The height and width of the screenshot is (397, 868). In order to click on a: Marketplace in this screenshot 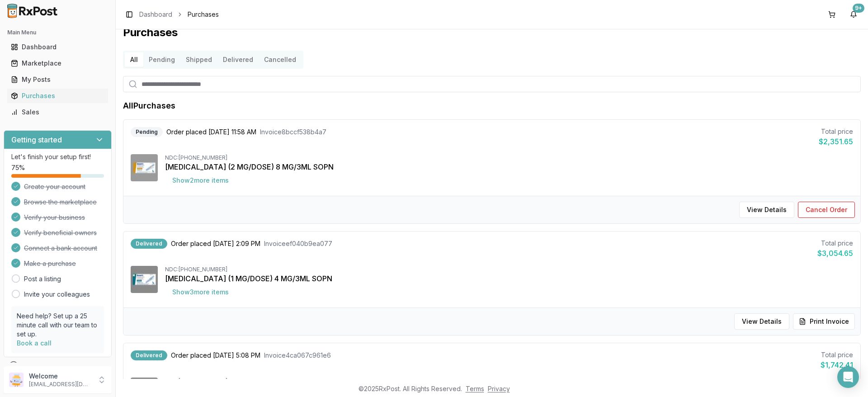, I will do `click(57, 63)`.